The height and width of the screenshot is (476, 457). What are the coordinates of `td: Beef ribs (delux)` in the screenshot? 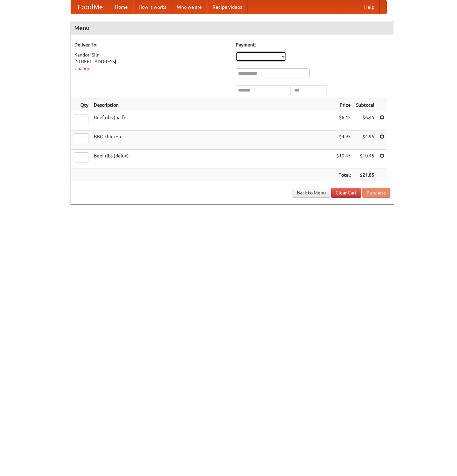 It's located at (212, 159).